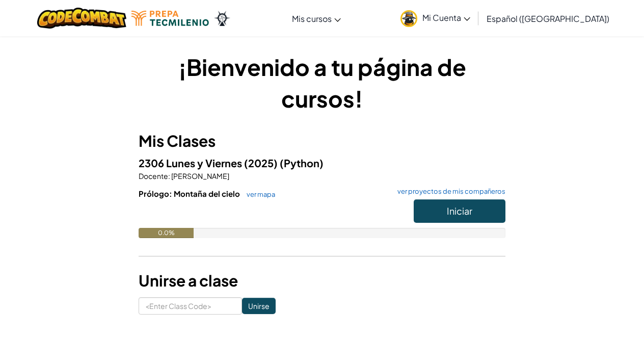 The height and width of the screenshot is (337, 644). Describe the element at coordinates (81, 18) in the screenshot. I see `img: CodeCombat logo` at that location.